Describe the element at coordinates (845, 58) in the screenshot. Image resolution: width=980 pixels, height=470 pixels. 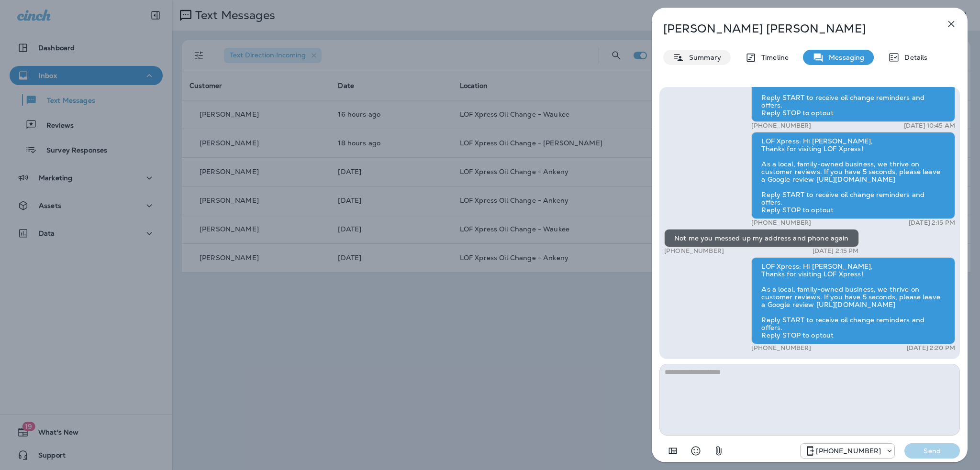
I see `p: Messaging` at that location.